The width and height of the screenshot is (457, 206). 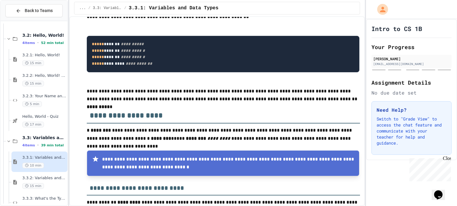 I want to click on h2: Assignment Details, so click(x=411, y=82).